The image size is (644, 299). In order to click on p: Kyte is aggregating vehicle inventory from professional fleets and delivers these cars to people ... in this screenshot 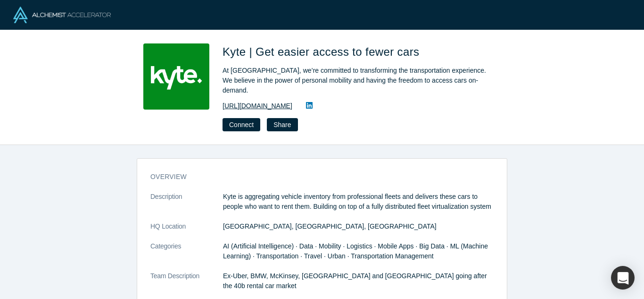, I will do `click(358, 201)`.